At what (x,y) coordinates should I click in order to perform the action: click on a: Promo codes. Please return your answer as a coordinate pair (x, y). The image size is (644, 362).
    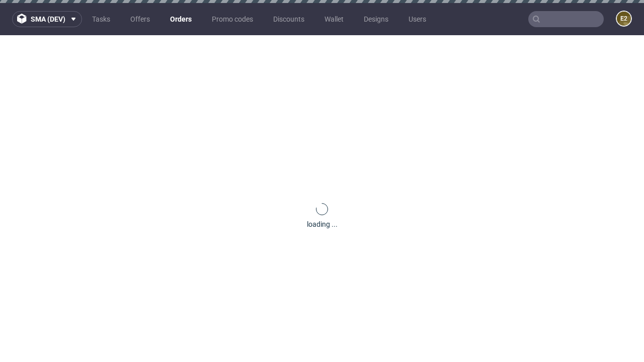
    Looking at the image, I should click on (233, 19).